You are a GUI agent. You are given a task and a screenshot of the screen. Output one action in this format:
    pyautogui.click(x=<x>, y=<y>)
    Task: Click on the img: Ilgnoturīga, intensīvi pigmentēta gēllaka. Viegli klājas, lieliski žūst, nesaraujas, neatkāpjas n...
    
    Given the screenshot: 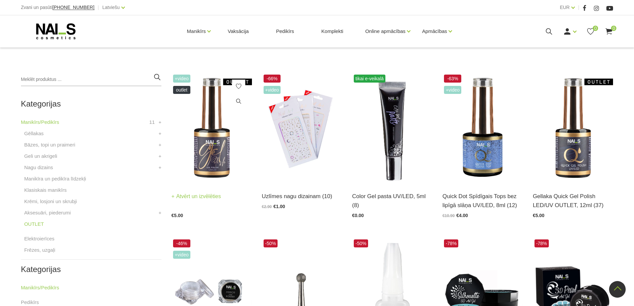 What is the action you would take?
    pyautogui.click(x=211, y=128)
    